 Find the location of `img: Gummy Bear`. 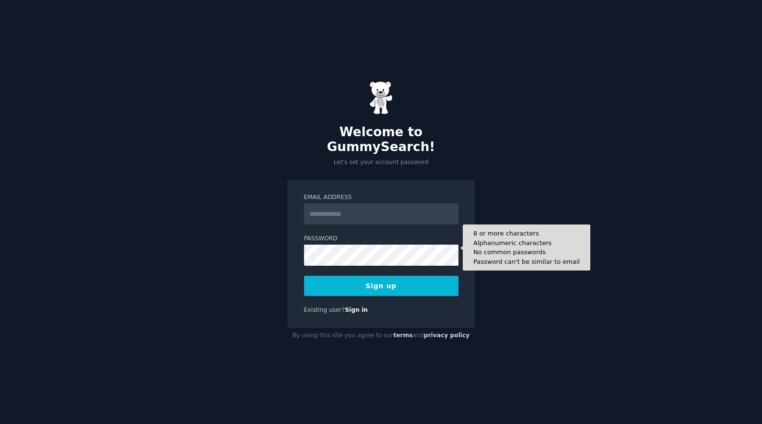

img: Gummy Bear is located at coordinates (381, 98).